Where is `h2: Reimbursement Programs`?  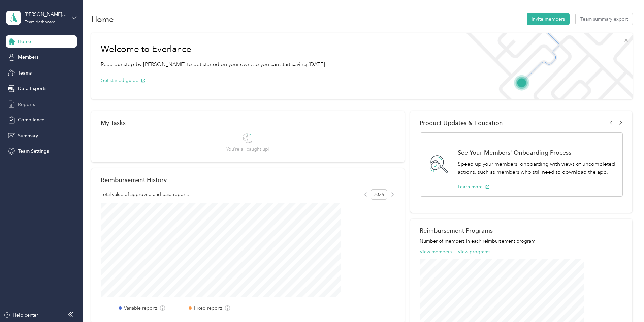
h2: Reimbursement Programs is located at coordinates (520, 230).